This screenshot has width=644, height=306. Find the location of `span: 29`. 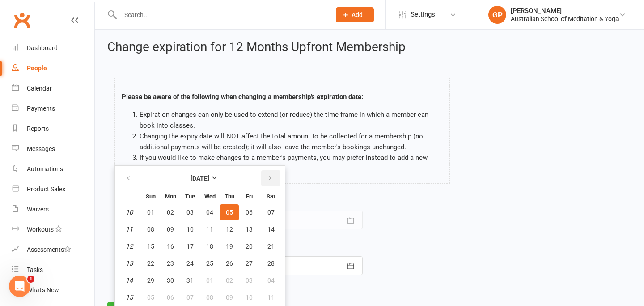

span: 29 is located at coordinates (151, 280).